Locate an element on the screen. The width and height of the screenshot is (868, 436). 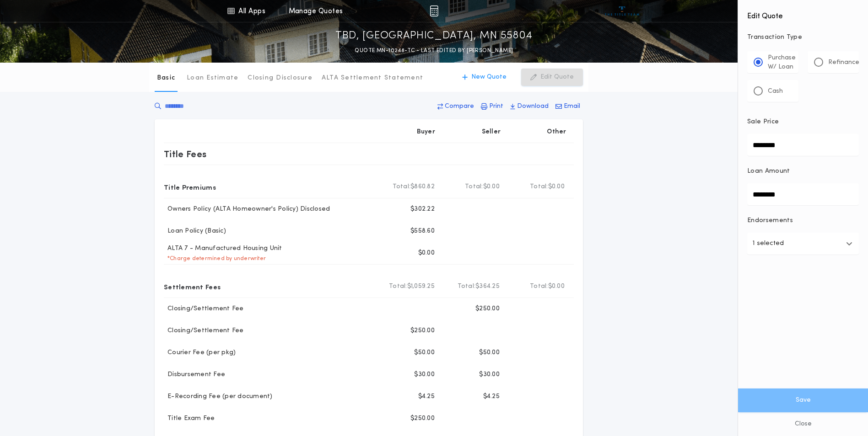
p: Loan Estimate is located at coordinates (212, 78).